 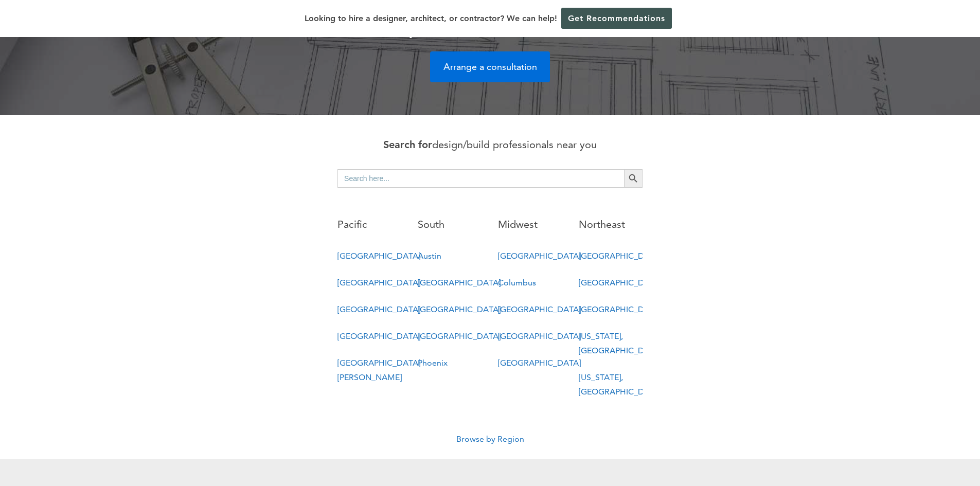 I want to click on p: Midwest, so click(x=530, y=224).